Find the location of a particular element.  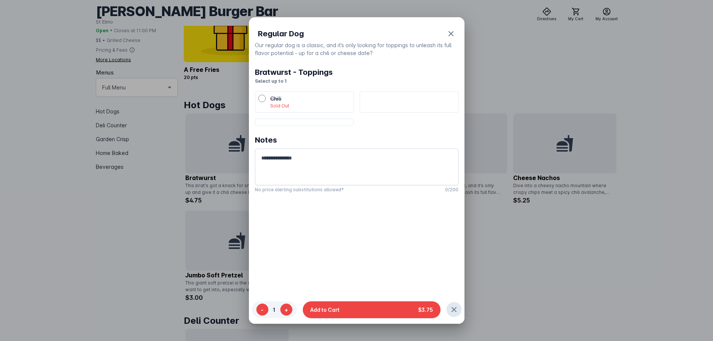

span: $3.75 is located at coordinates (425, 309).